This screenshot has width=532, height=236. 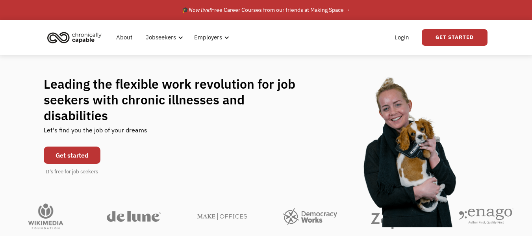 What do you see at coordinates (95, 133) in the screenshot?
I see `div: Let's find you the job of your dreams` at bounding box center [95, 133].